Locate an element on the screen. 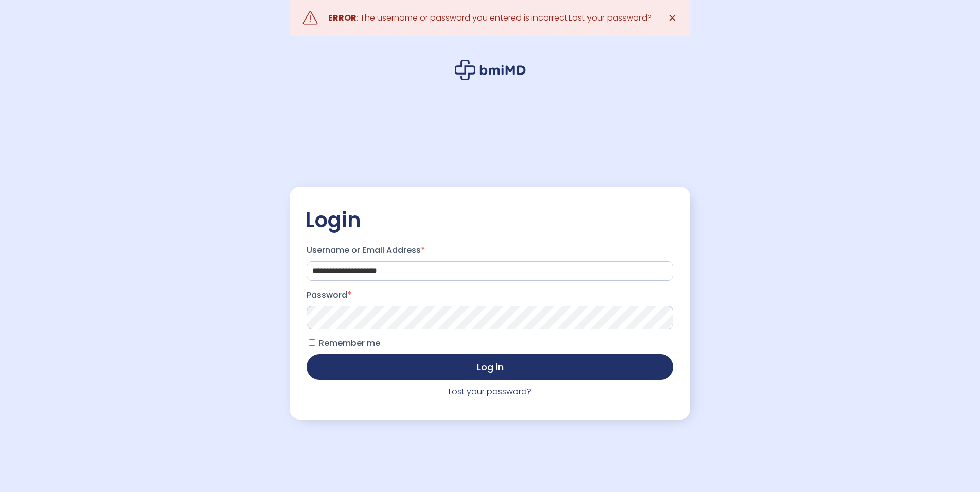 This screenshot has height=492, width=980. input: Remember me is located at coordinates (311, 342).